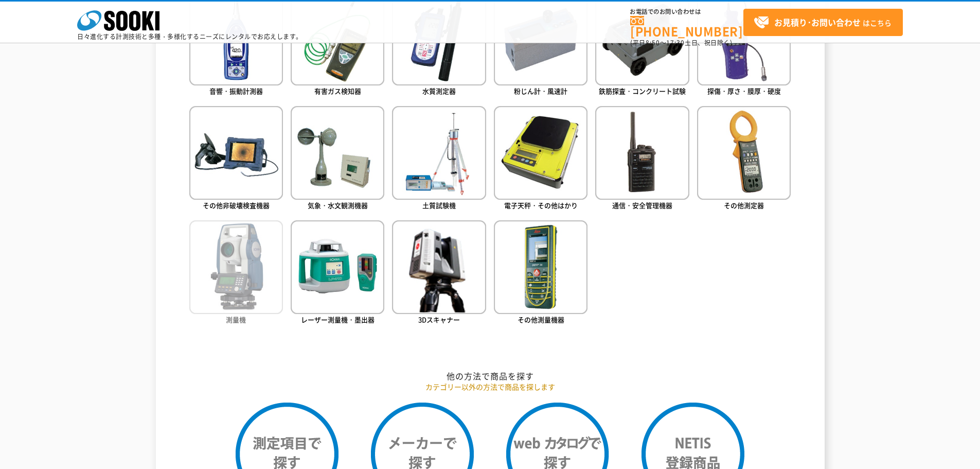 The image size is (980, 469). Describe the element at coordinates (439, 267) in the screenshot. I see `img: 3Dスキャナー` at that location.